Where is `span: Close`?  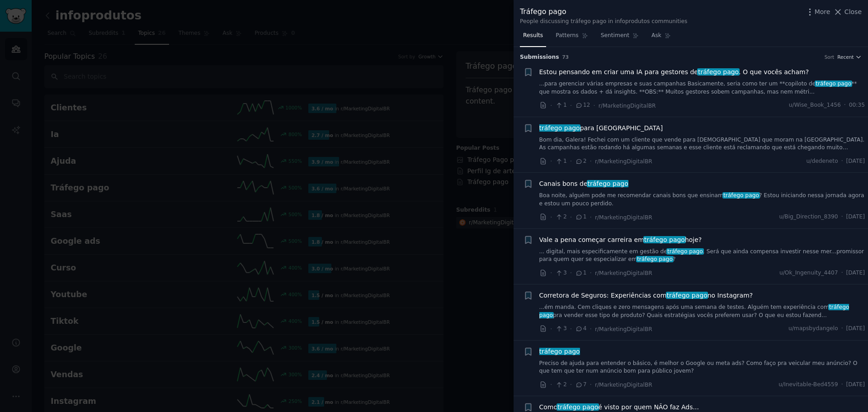 span: Close is located at coordinates (853, 12).